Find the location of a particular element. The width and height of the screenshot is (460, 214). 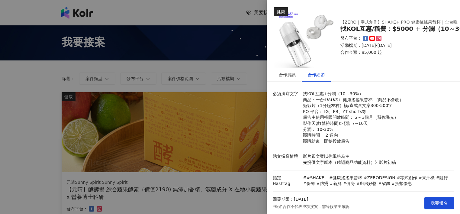

p: 指定 Hashtag is located at coordinates (286, 181).